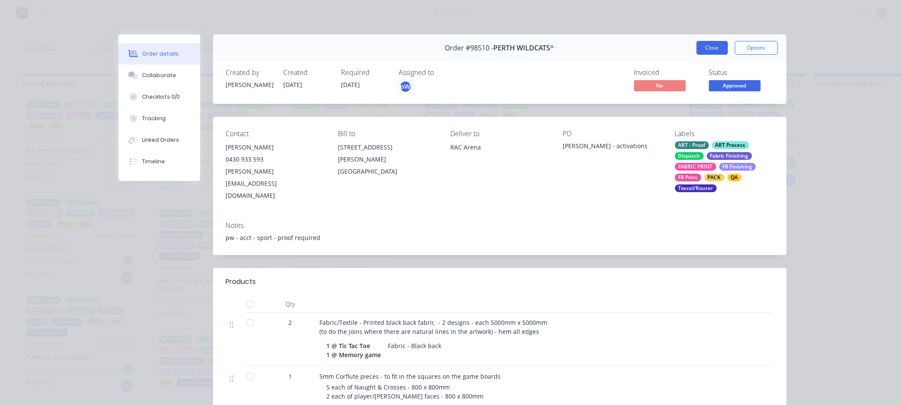  What do you see at coordinates (696, 188) in the screenshot?
I see `div: Texcel/Router` at bounding box center [696, 188].